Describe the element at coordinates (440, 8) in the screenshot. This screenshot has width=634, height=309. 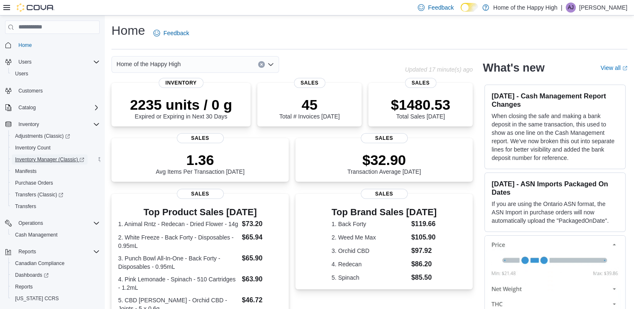
I see `span: Feedback` at that location.